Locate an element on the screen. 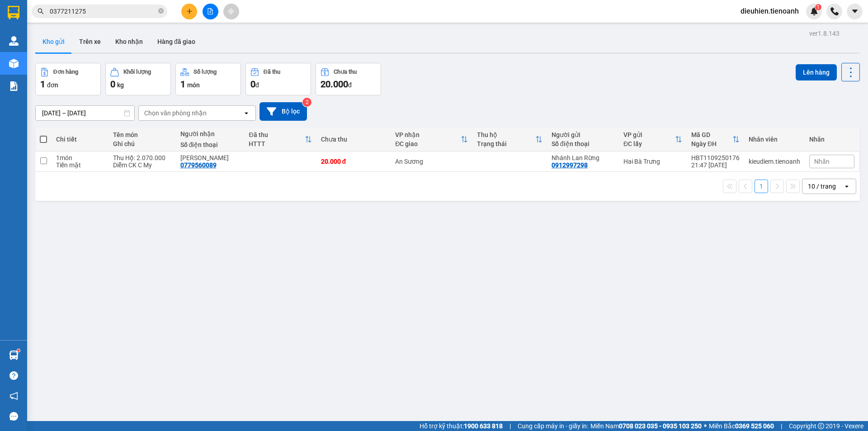  div: HTTT is located at coordinates (277, 144).